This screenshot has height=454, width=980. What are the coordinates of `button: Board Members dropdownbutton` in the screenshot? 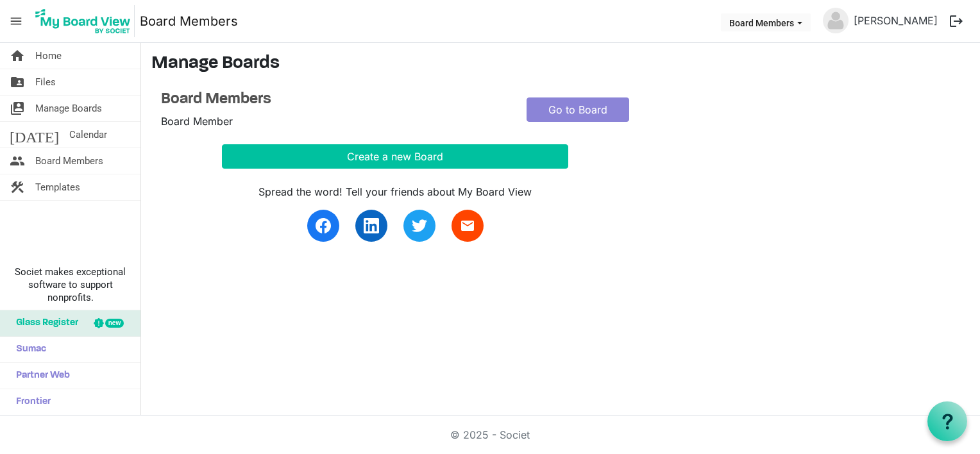 It's located at (766, 22).